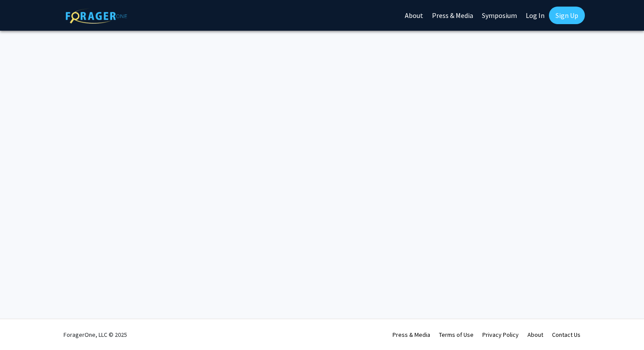 Image resolution: width=644 pixels, height=350 pixels. What do you see at coordinates (566, 335) in the screenshot?
I see `a: Contact Us` at bounding box center [566, 335].